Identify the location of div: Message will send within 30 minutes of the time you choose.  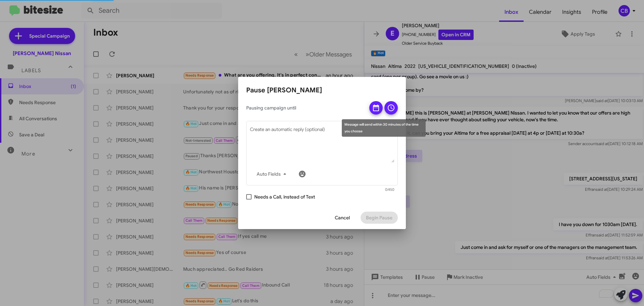
(384, 128).